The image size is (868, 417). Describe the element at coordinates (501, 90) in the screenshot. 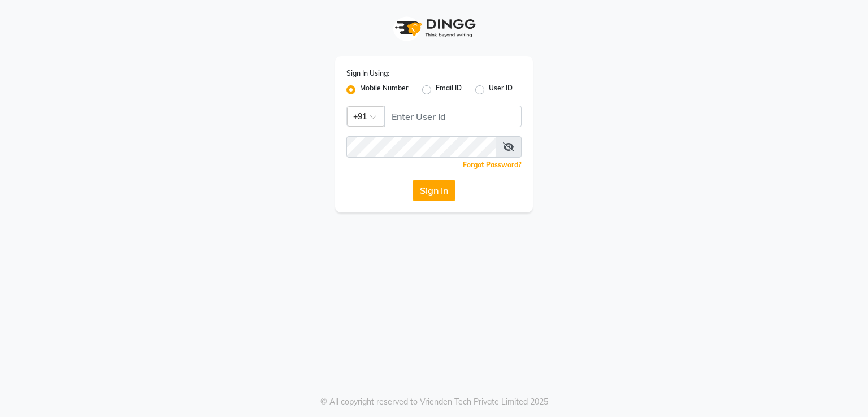

I see `label: User ID` at that location.